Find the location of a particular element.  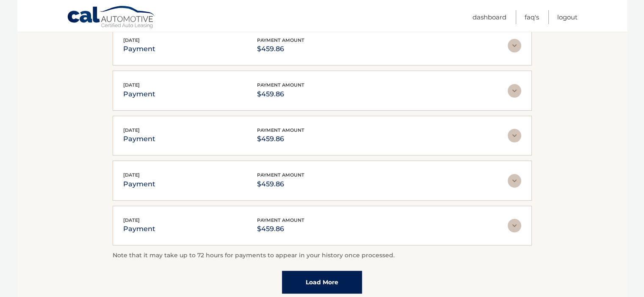

p: Note that it may take up to 72 hours for payments to appear in your history once processed. is located at coordinates (322, 255).